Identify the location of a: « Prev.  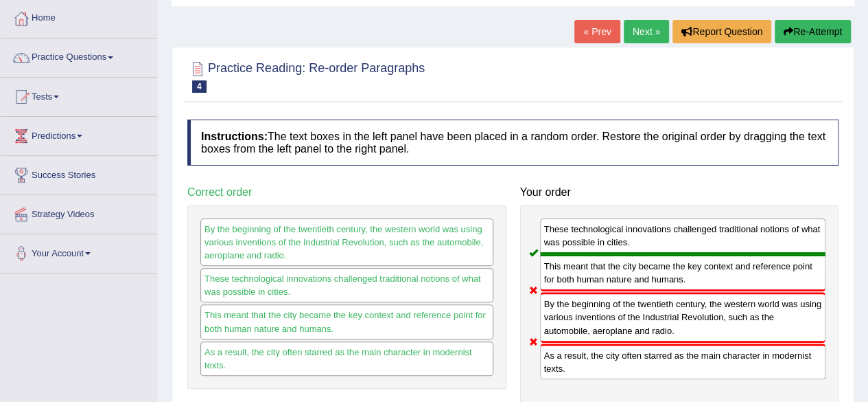
(597, 32).